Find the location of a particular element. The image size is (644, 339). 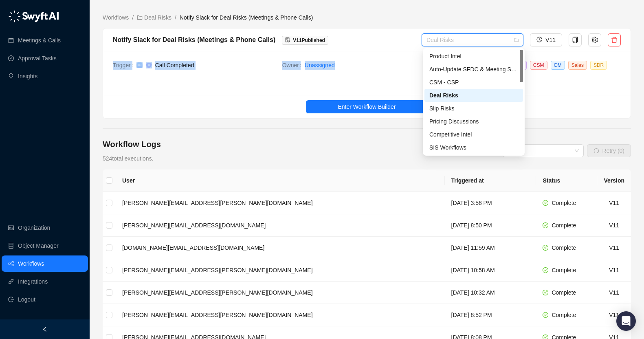

a: Approval Tasks is located at coordinates (37, 58).